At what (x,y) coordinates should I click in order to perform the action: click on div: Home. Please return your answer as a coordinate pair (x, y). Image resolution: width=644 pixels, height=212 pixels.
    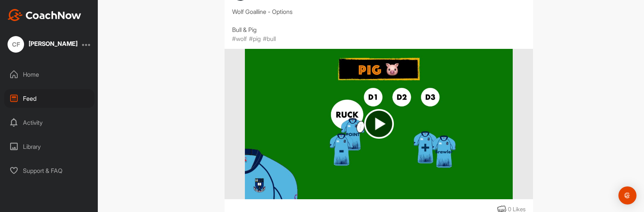
    Looking at the image, I should click on (49, 74).